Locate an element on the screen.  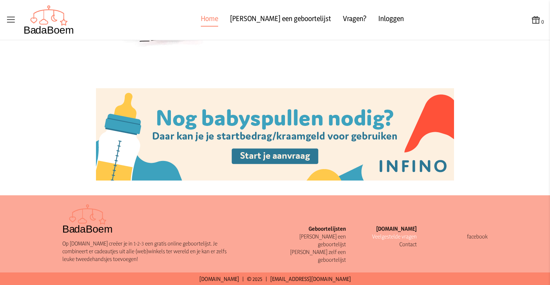
a: Vragen? is located at coordinates (355, 20).